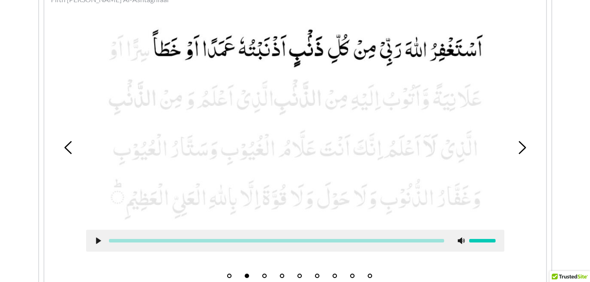  I want to click on button: 2 of 9, so click(247, 276).